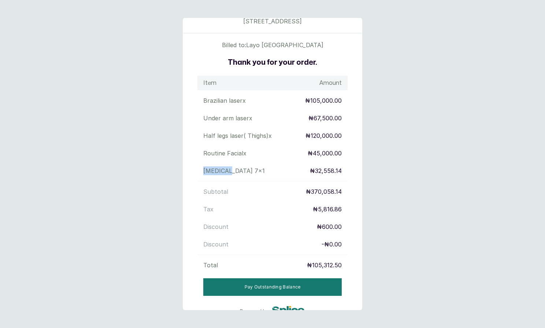 The height and width of the screenshot is (328, 545). Describe the element at coordinates (224, 101) in the screenshot. I see `p: Brazilian laser x` at that location.